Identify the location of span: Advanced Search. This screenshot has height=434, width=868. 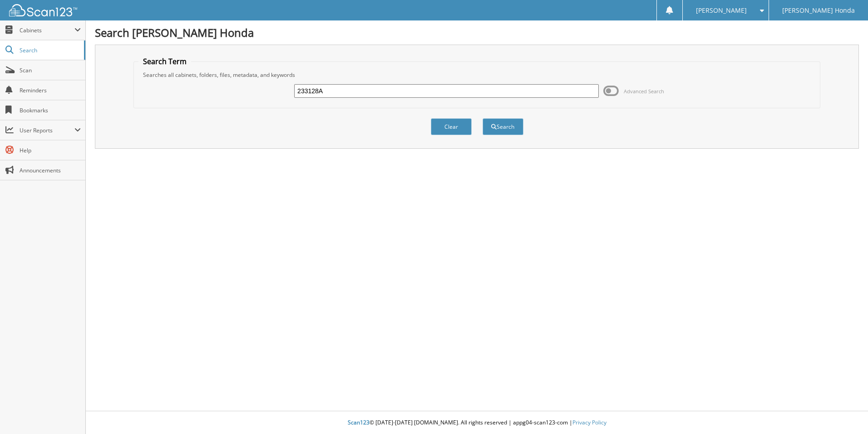
(644, 91).